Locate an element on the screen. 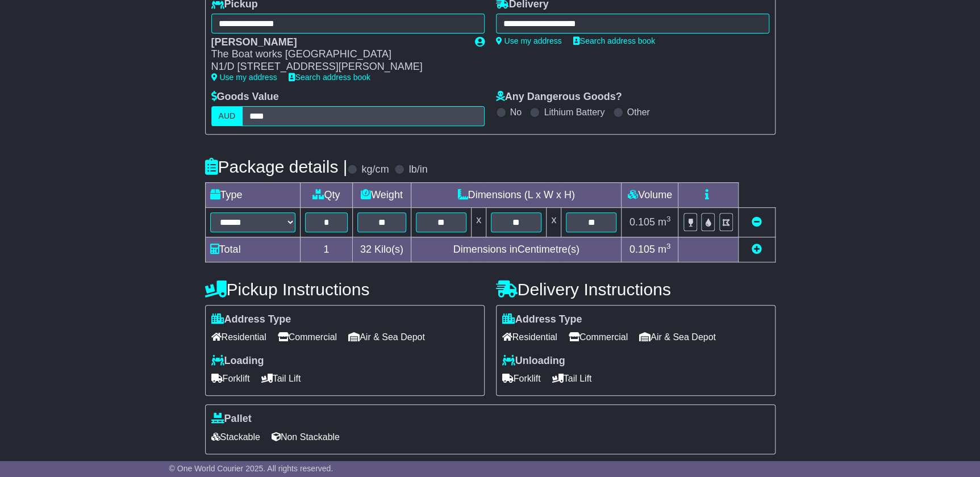 The height and width of the screenshot is (477, 980). td: Total is located at coordinates (253, 249).